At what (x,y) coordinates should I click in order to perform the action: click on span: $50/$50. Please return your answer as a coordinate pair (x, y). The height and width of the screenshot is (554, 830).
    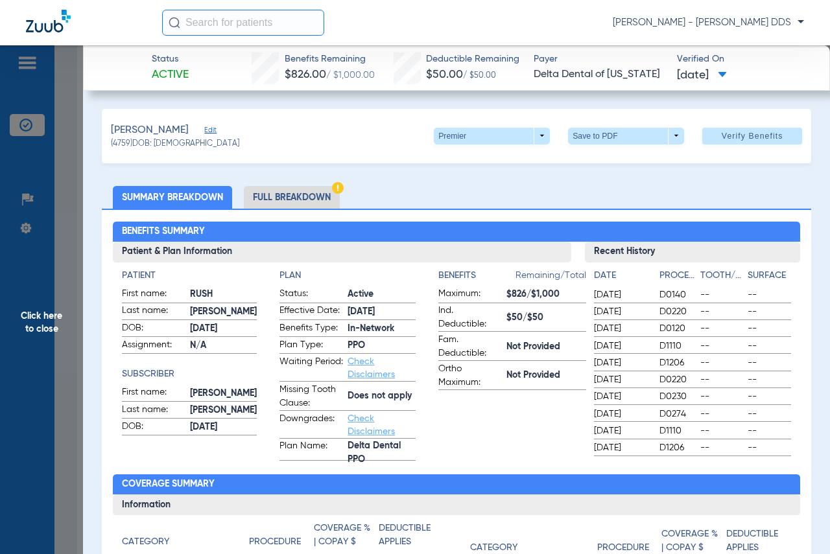
    Looking at the image, I should click on (546, 318).